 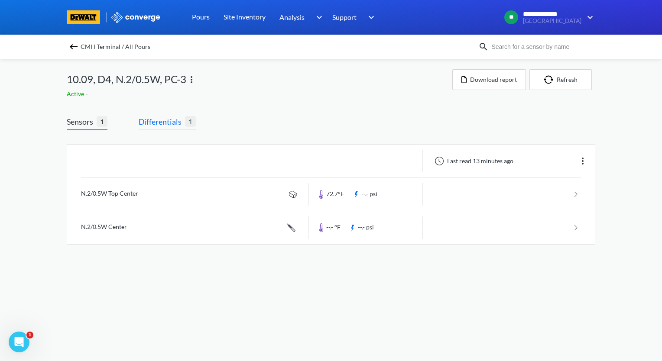 What do you see at coordinates (88, 17) in the screenshot?
I see `a: branding logo` at bounding box center [88, 17].